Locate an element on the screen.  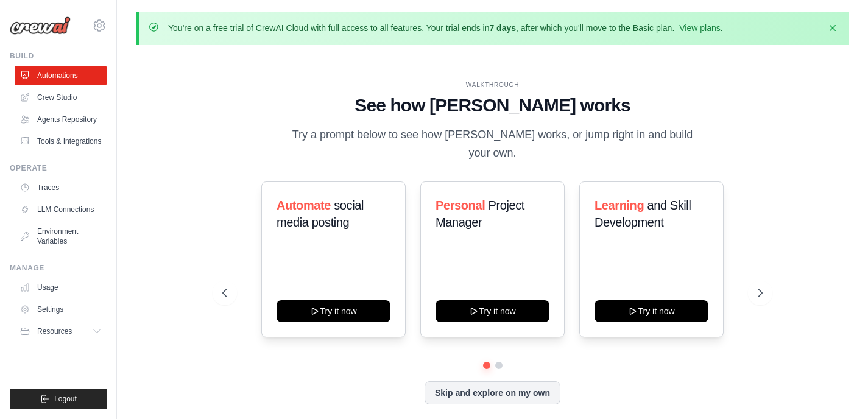
a: Settings is located at coordinates (60, 309).